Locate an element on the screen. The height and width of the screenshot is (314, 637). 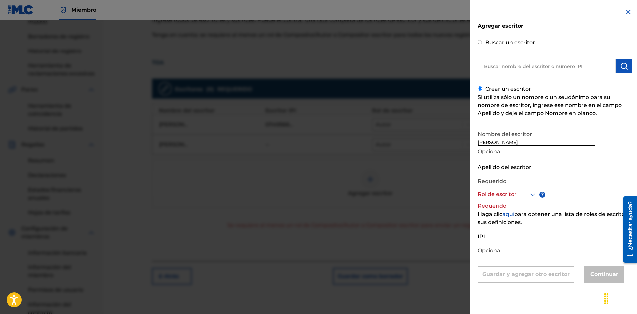
font: ¿Necesitar ayuda? is located at coordinates (12, 32).